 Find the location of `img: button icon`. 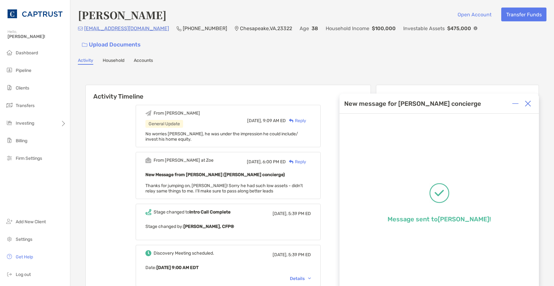

img: button icon is located at coordinates (85, 45).